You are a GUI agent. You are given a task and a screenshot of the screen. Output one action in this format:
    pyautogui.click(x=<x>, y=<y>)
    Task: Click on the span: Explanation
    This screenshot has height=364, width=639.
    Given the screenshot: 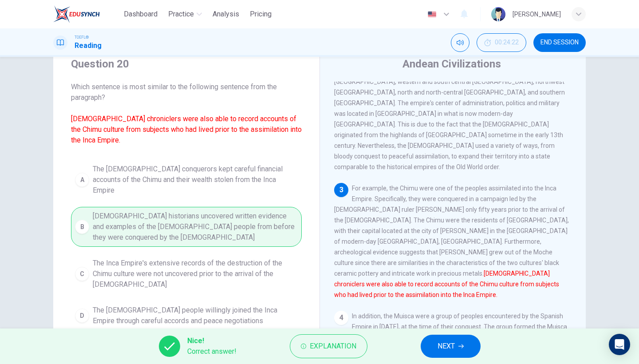 What is the action you would take?
    pyautogui.click(x=333, y=346)
    